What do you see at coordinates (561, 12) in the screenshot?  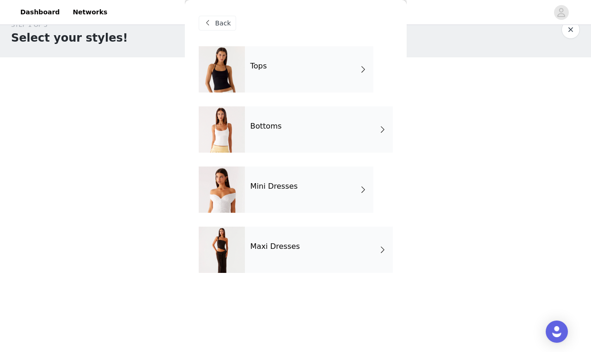 I see `div: avatar` at bounding box center [561, 12].